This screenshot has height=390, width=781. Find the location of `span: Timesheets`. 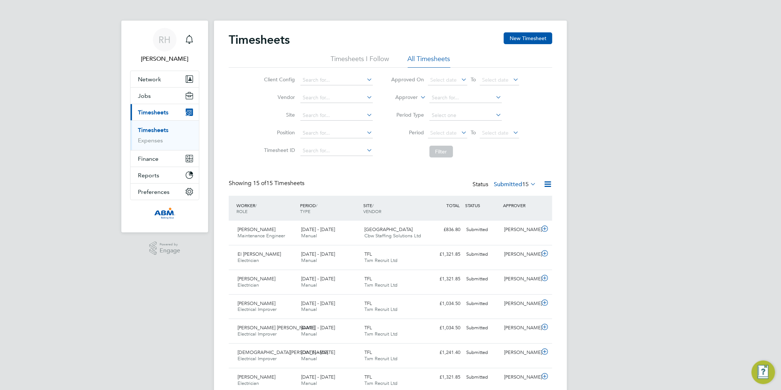

span: Timesheets is located at coordinates (153, 112).